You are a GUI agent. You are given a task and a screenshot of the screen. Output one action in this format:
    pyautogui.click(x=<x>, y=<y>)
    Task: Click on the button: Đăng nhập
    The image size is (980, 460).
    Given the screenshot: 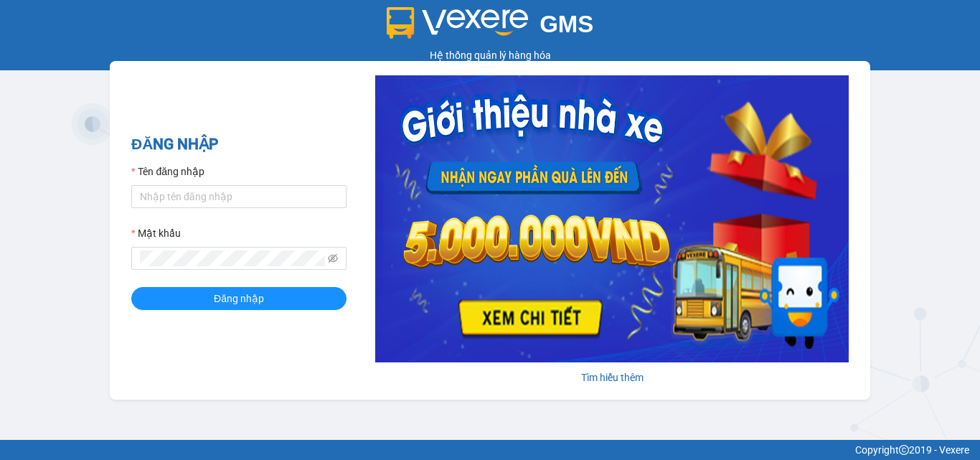 What is the action you would take?
    pyautogui.click(x=239, y=299)
    